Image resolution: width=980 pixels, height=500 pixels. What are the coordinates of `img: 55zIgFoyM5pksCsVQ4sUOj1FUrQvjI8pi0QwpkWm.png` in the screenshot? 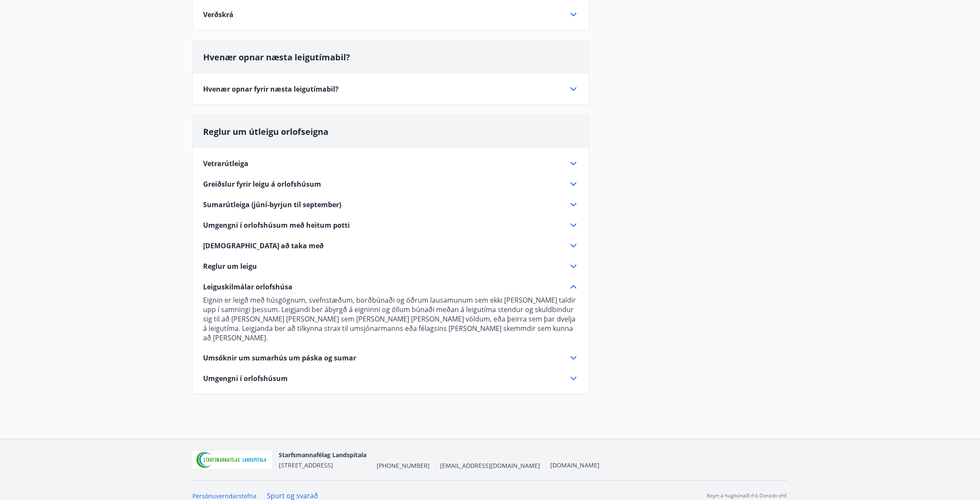 It's located at (232, 459).